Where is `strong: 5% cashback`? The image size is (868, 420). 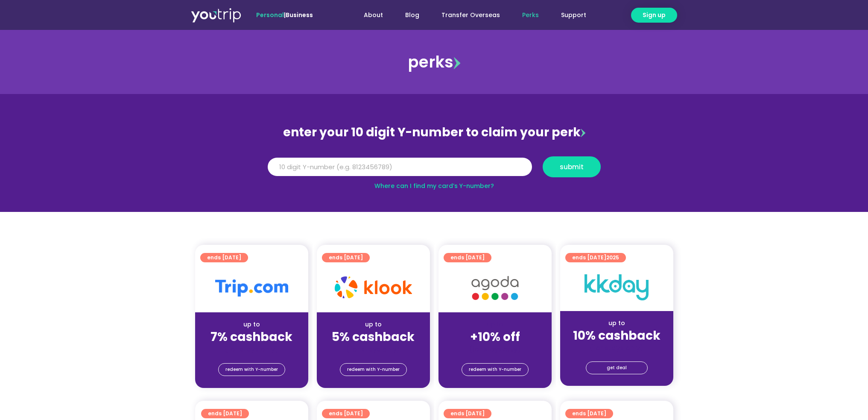
strong: 5% cashback is located at coordinates (373, 337).